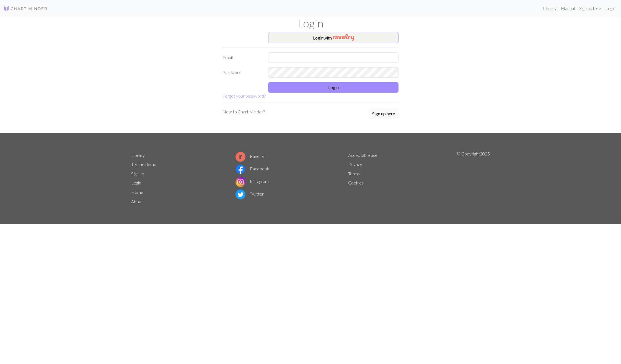 The width and height of the screenshot is (621, 364). What do you see at coordinates (144, 164) in the screenshot?
I see `a: Try the demo` at bounding box center [144, 164].